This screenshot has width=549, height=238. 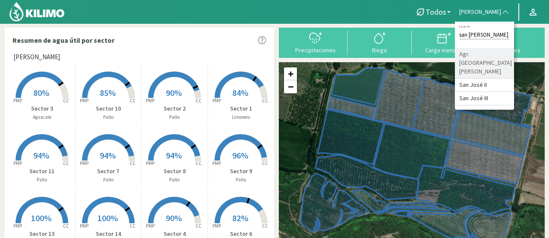 What do you see at coordinates (241, 117) in the screenshot?
I see `p: Limonero` at bounding box center [241, 117].